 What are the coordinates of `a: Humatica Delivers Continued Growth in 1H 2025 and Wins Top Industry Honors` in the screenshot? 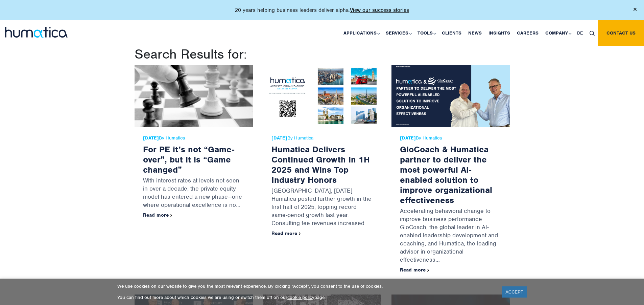 It's located at (321, 165).